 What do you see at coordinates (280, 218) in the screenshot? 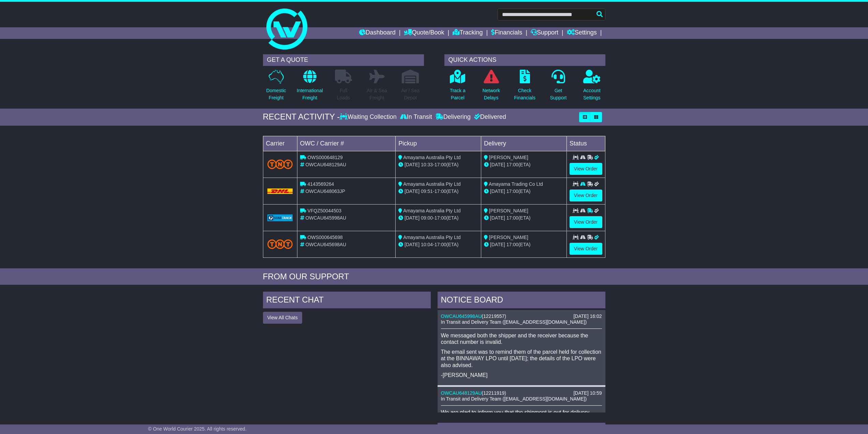
I see `img: GetCarrierServiceLogo` at bounding box center [280, 218].